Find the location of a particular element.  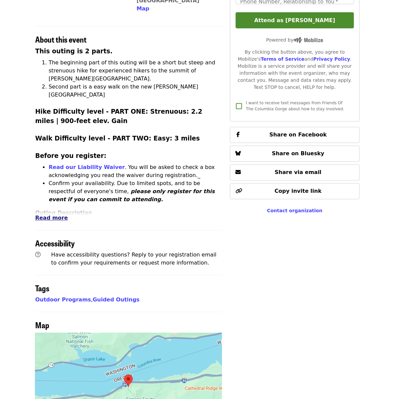

a: Contact organization is located at coordinates (295, 211).